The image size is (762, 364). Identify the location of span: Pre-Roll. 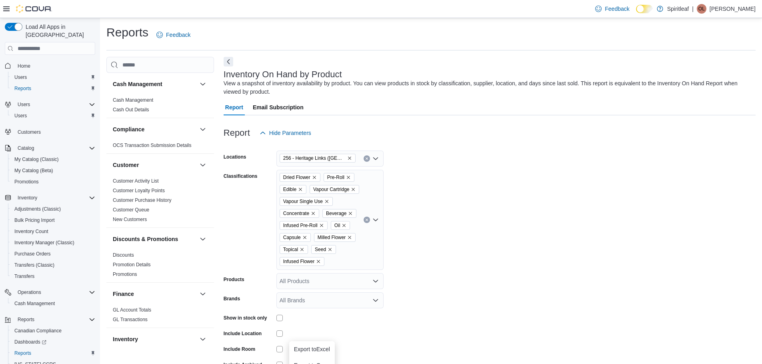
(339, 177).